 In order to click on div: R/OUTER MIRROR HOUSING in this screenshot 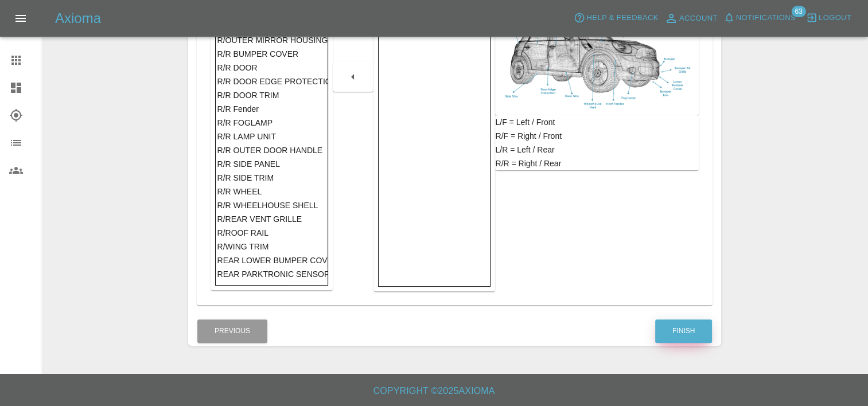, I will do `click(271, 40)`.